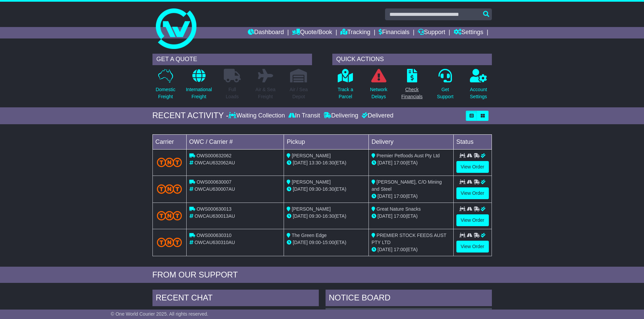 This screenshot has width=644, height=319. I want to click on a: Support, so click(431, 33).